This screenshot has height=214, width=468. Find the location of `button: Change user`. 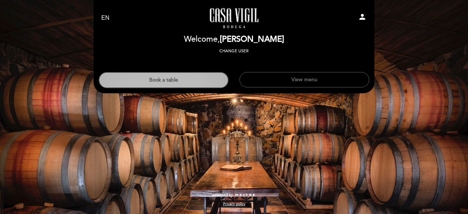

button: Change user is located at coordinates (234, 51).